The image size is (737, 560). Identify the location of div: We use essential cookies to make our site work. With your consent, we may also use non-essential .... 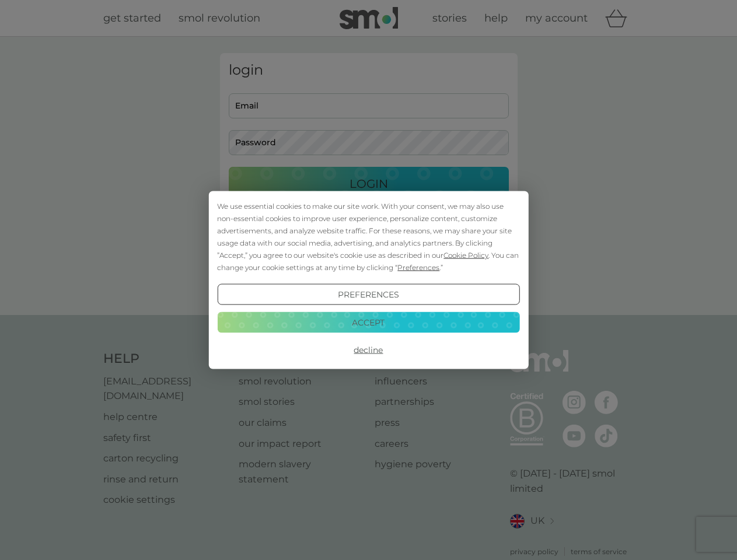
(368, 237).